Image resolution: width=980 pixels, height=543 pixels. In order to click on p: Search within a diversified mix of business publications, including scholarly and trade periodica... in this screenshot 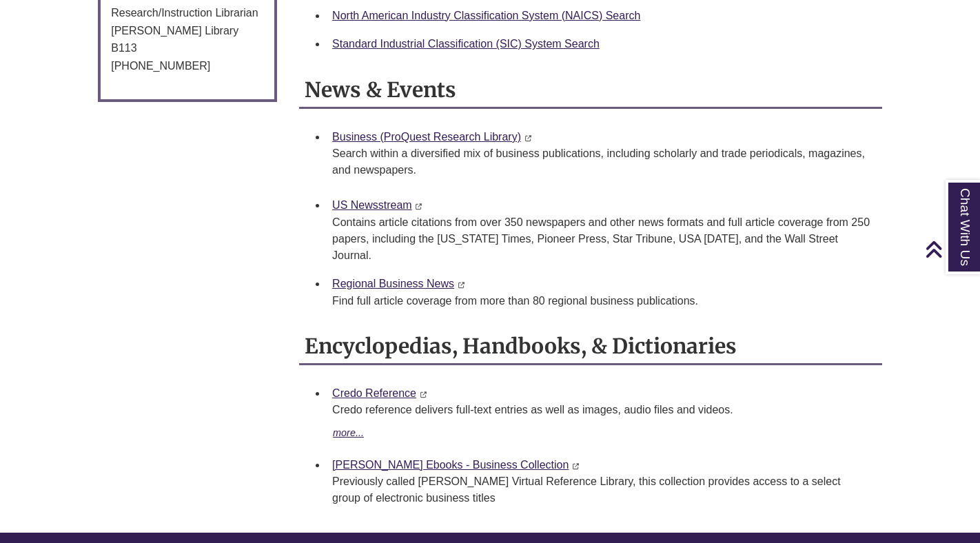, I will do `click(602, 162)`.